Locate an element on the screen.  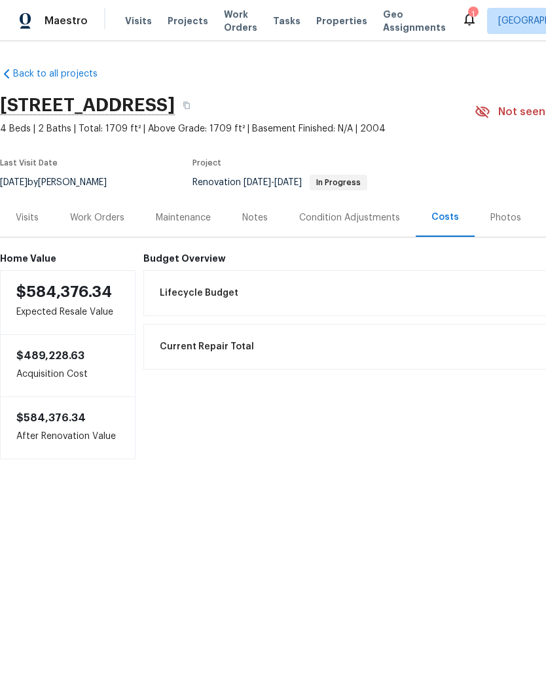
span: Work Orders is located at coordinates (240, 21).